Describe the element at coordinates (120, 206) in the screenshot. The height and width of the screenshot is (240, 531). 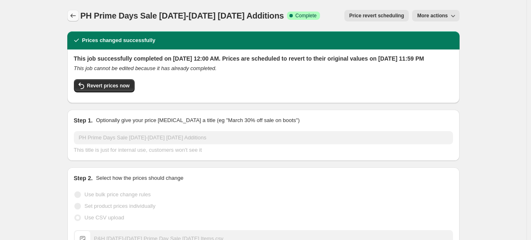
I see `span: Set product prices individually` at that location.